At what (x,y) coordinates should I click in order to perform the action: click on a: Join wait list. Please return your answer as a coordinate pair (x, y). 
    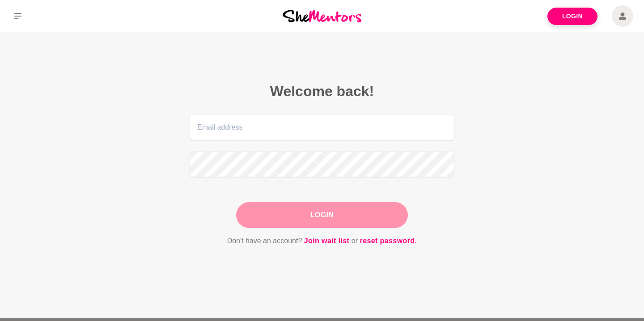
    Looking at the image, I should click on (327, 241).